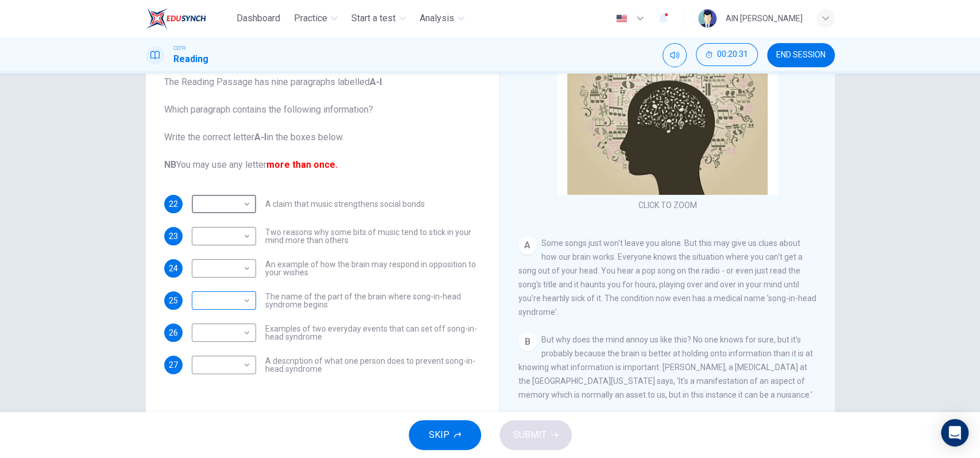  What do you see at coordinates (437, 18) in the screenshot?
I see `span: Analysis` at bounding box center [437, 18].